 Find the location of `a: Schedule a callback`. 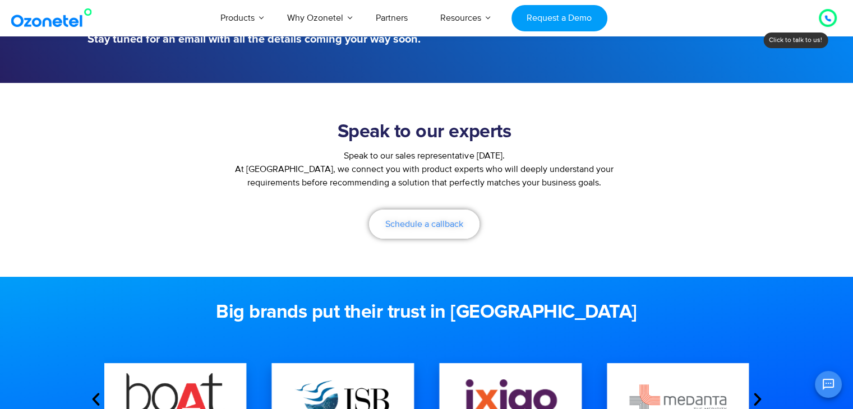

a: Schedule a callback is located at coordinates (424, 224).